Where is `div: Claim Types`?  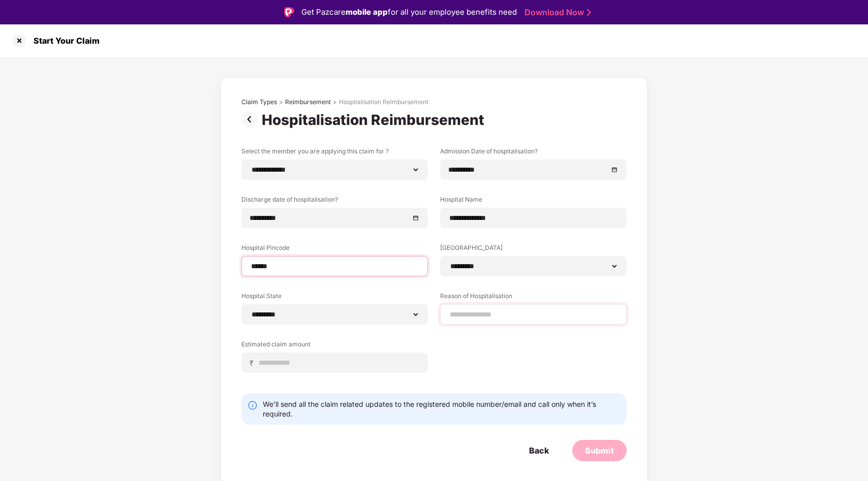 div: Claim Types is located at coordinates (259, 102).